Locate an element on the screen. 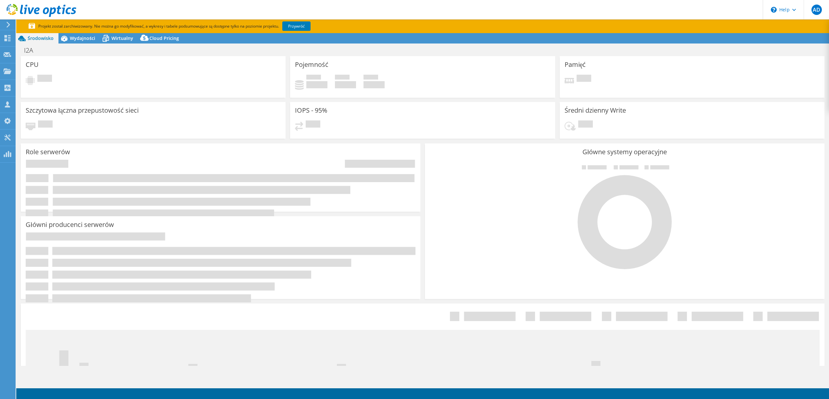 The height and width of the screenshot is (399, 829). h3: Główni producenci serwerów is located at coordinates (70, 225).